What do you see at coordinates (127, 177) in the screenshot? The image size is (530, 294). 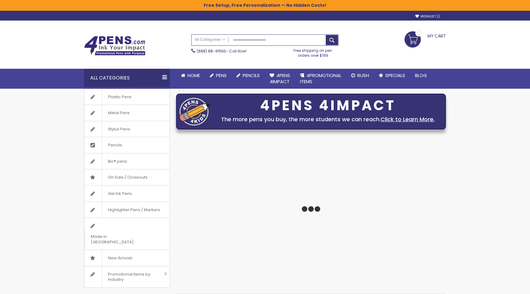 I see `a: On Sale / Closeouts` at bounding box center [127, 177].